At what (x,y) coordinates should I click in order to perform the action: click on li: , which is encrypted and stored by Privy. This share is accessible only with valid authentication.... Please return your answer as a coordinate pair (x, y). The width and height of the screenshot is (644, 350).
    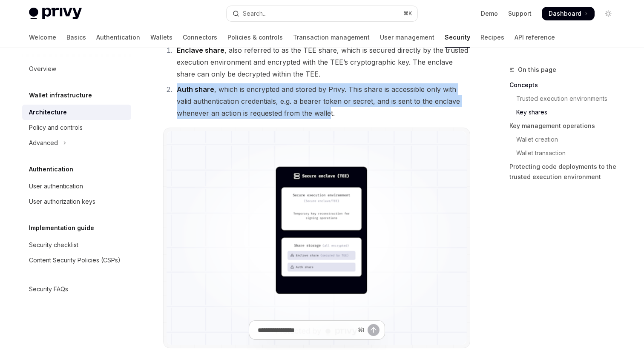
    Looking at the image, I should click on (322, 101).